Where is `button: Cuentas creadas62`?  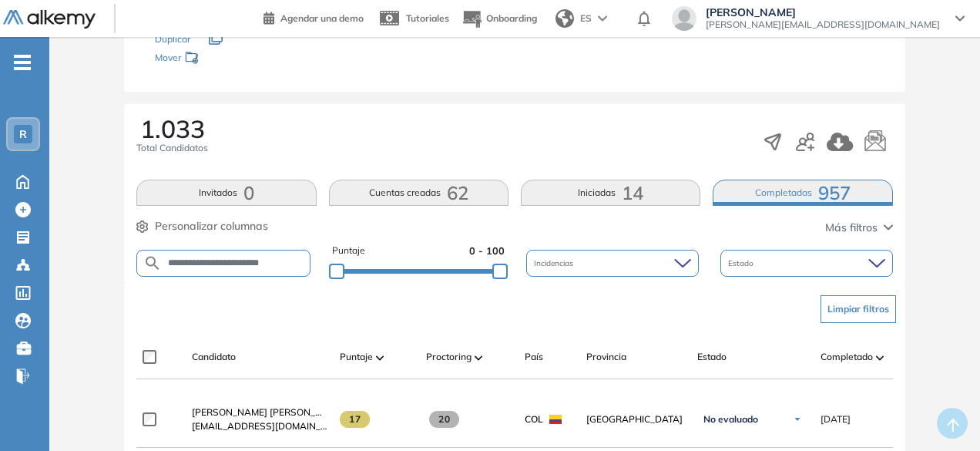 button: Cuentas creadas62 is located at coordinates (418, 192).